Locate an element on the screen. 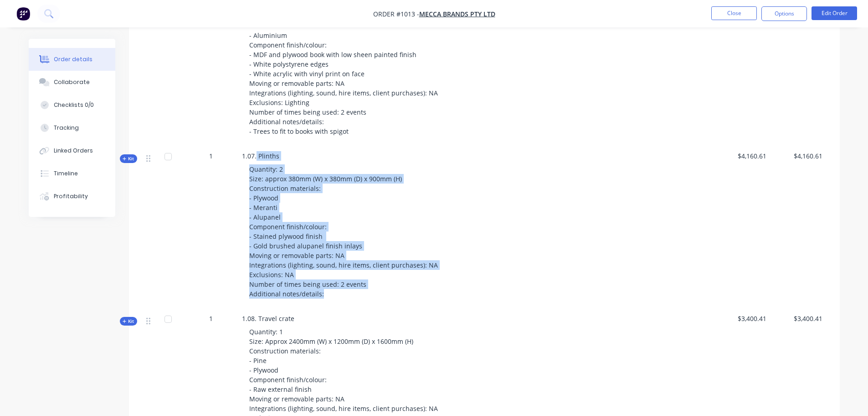 This screenshot has height=416, width=868. button: Close is located at coordinates (734, 14).